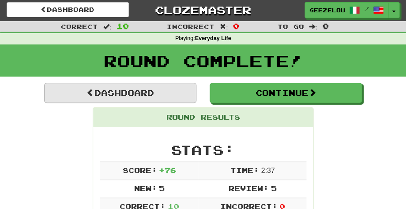 This screenshot has height=209, width=406. Describe the element at coordinates (203, 150) in the screenshot. I see `h2: Stats:` at that location.